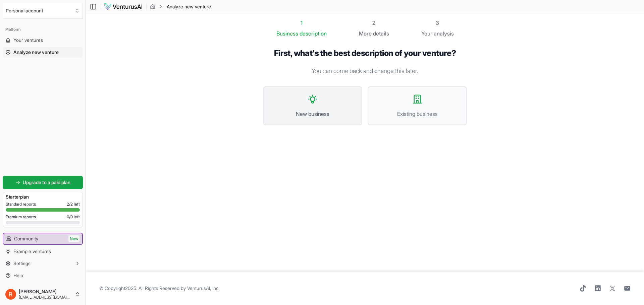 Image resolution: width=644 pixels, height=305 pixels. I want to click on button: Settings, so click(42, 264).